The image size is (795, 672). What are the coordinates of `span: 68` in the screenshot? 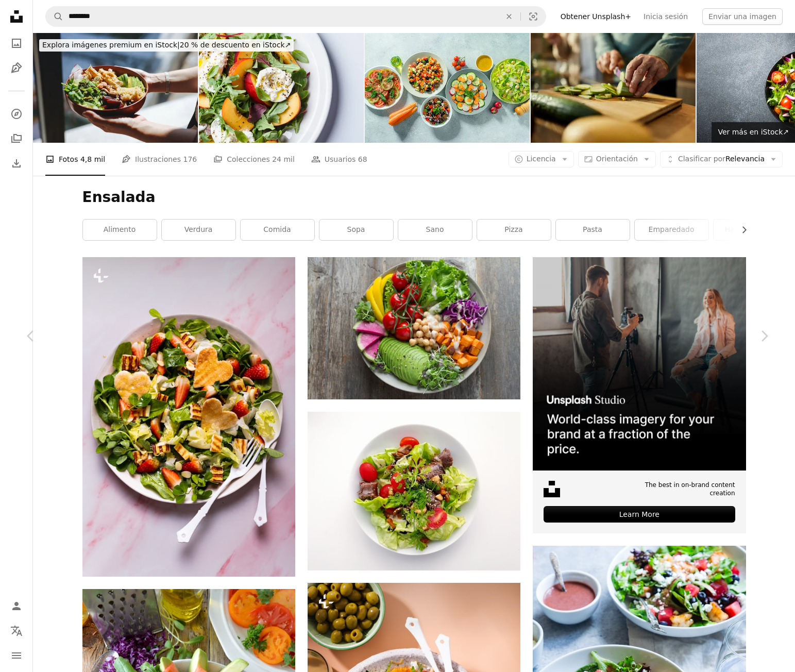 It's located at (363, 159).